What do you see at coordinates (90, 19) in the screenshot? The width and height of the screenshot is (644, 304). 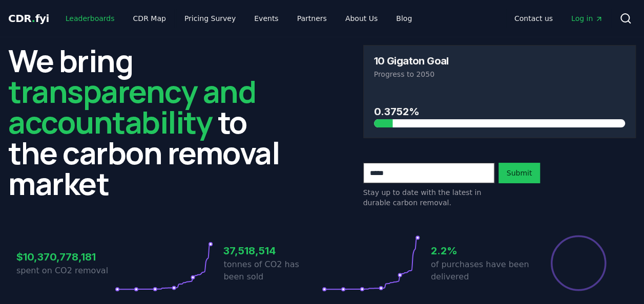 I see `a: Leaderboards` at bounding box center [90, 19].